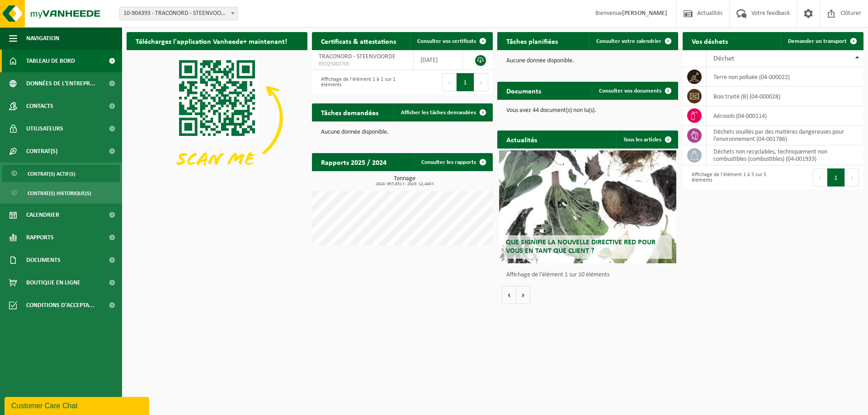 The image size is (868, 415). What do you see at coordinates (523, 91) in the screenshot?
I see `h2: Documents` at bounding box center [523, 91].